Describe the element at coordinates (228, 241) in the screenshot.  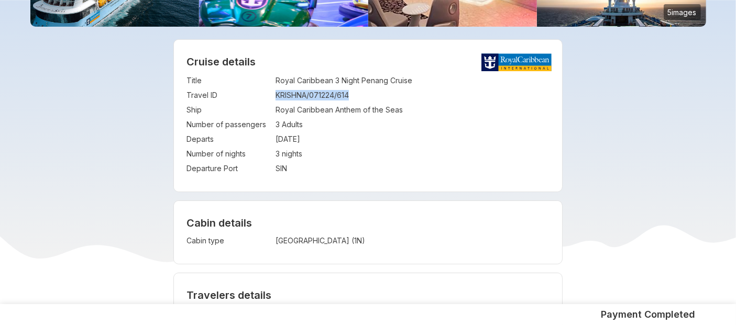
I see `td: Cabin type` at that location.